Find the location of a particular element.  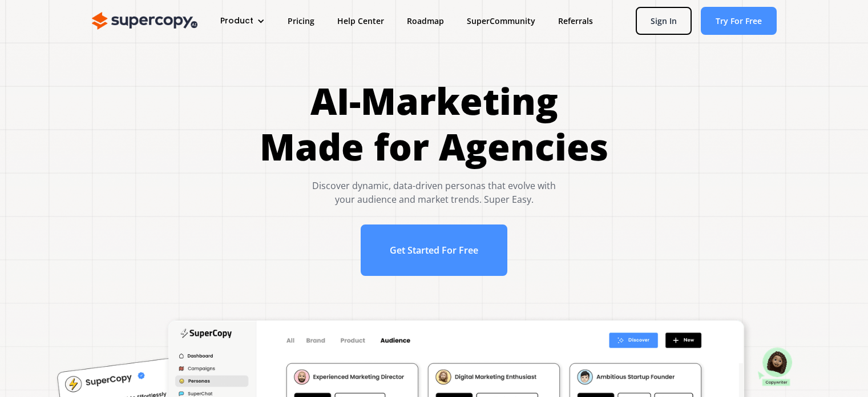

a: Roadmap is located at coordinates (425, 21).